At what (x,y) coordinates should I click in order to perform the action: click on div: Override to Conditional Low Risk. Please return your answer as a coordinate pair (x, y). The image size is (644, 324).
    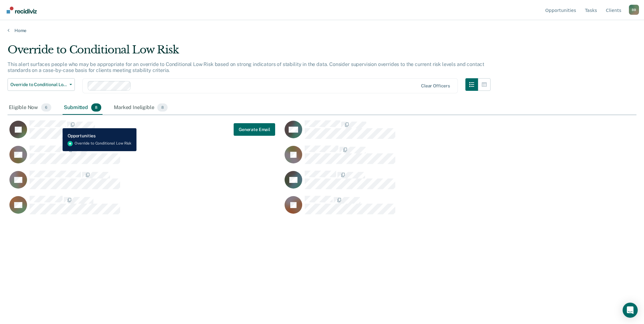
    Looking at the image, I should click on (249, 52).